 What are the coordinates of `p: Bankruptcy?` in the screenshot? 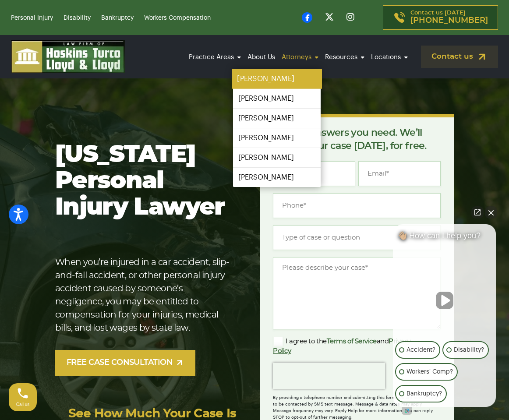 It's located at (424, 394).